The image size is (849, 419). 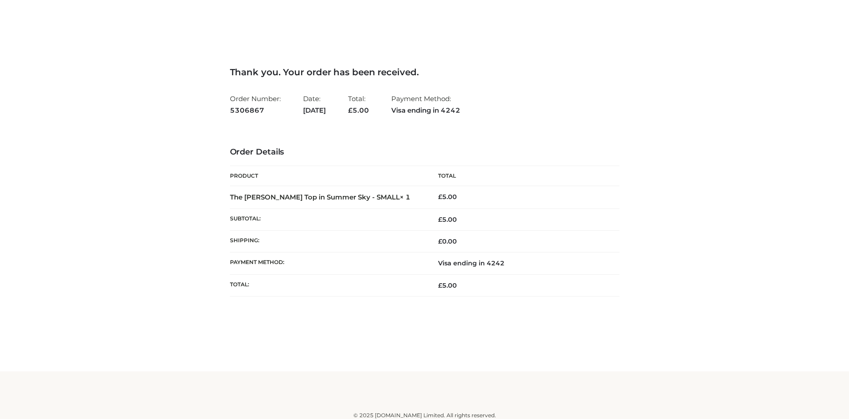 I want to click on strong: × 1, so click(x=405, y=197).